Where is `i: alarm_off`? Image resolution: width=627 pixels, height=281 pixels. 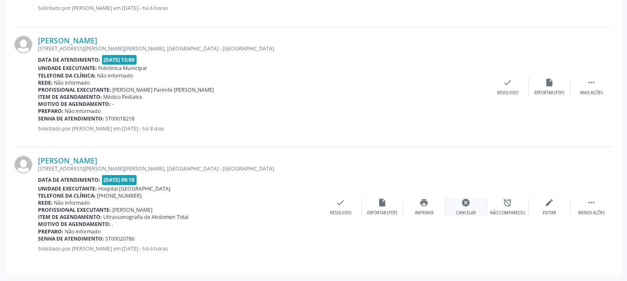 i: alarm_off is located at coordinates (508, 203).